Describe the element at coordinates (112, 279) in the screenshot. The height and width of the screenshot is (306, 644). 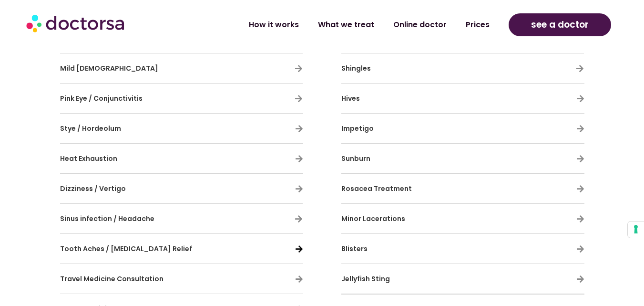
I see `span: Travel Medicine Consultation` at that location.